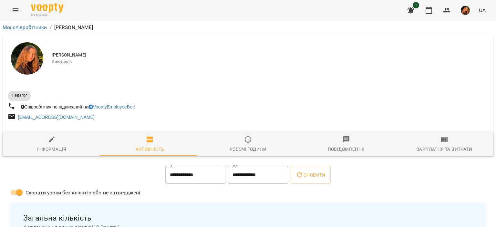  I want to click on div: Активність, so click(150, 149).